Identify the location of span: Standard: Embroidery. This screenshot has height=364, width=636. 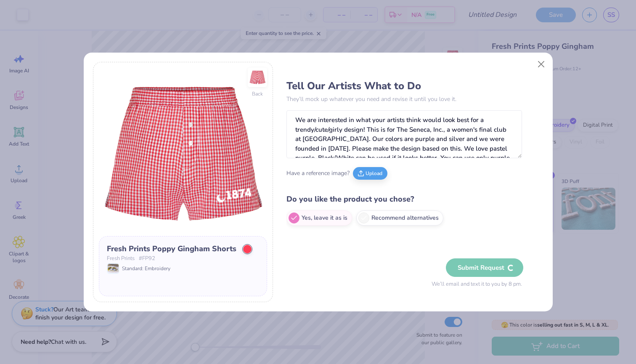
(146, 269).